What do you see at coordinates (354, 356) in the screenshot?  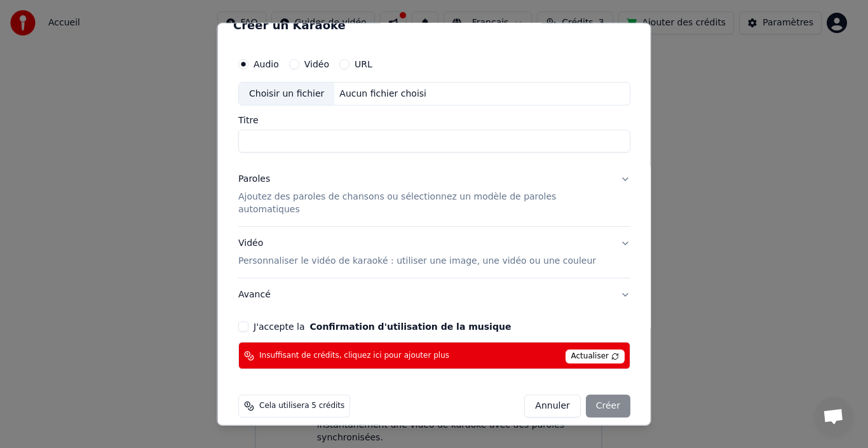 I see `span: Insuffisant de crédits, cliquez ici pour ajouter plus` at bounding box center [354, 356].